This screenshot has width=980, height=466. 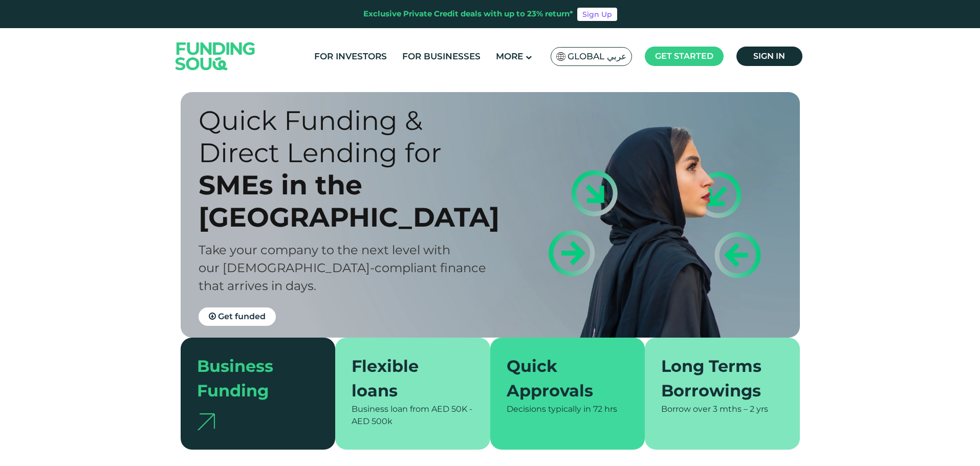 What do you see at coordinates (441, 56) in the screenshot?
I see `a: For Businesses` at bounding box center [441, 56].